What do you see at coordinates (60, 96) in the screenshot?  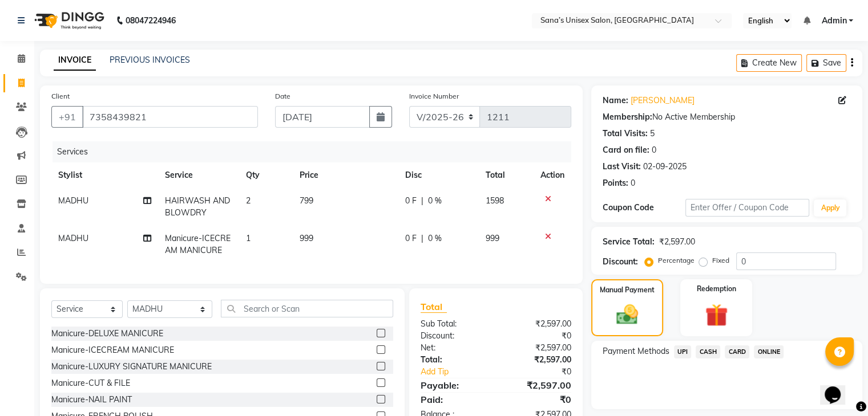 I see `label: Client` at bounding box center [60, 96].